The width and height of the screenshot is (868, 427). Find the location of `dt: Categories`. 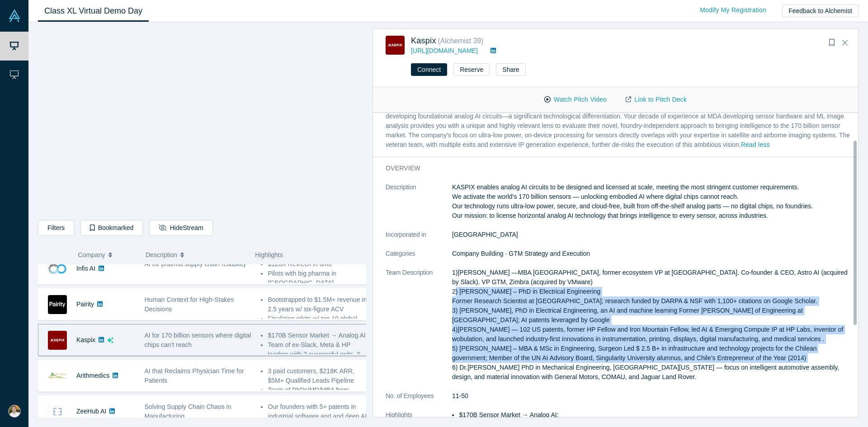

dt: Categories is located at coordinates (419, 258).